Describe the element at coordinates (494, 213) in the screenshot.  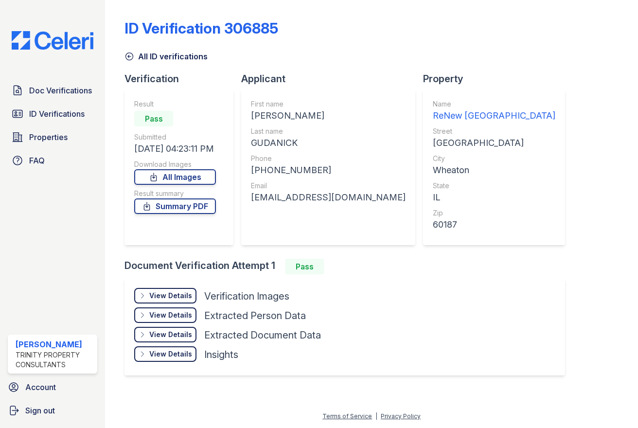
I see `div: Zip` at that location.